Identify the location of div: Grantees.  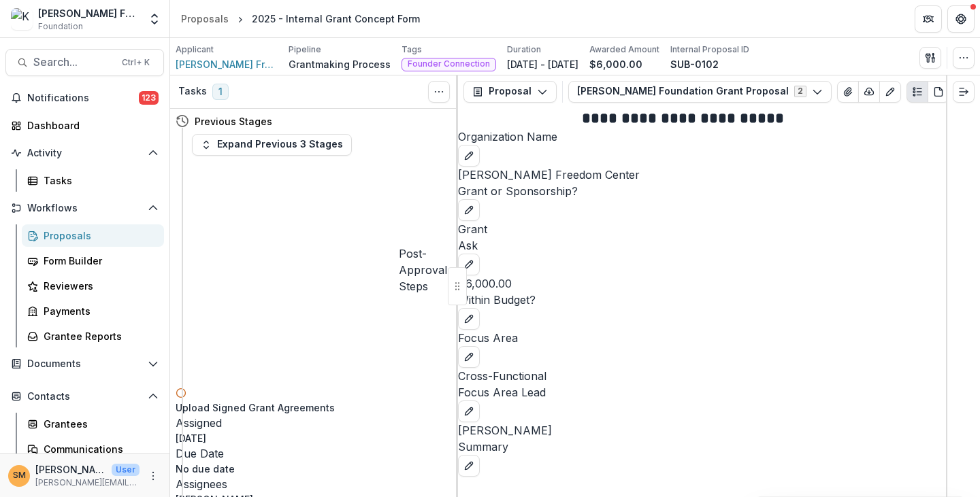
(98, 424).